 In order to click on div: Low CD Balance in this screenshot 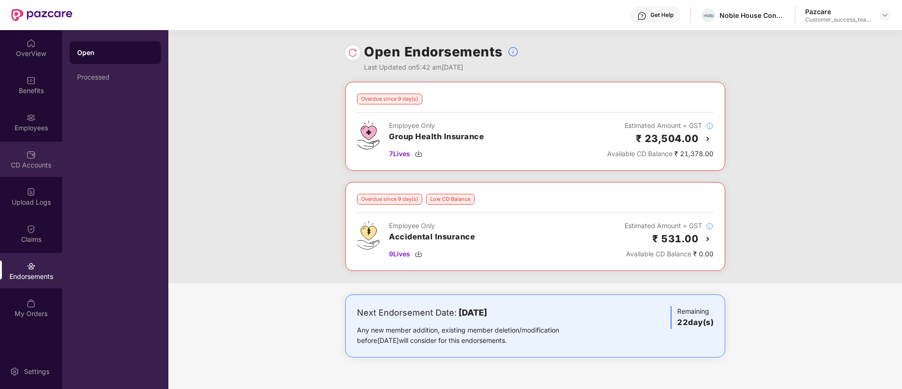, I will do `click(450, 199)`.